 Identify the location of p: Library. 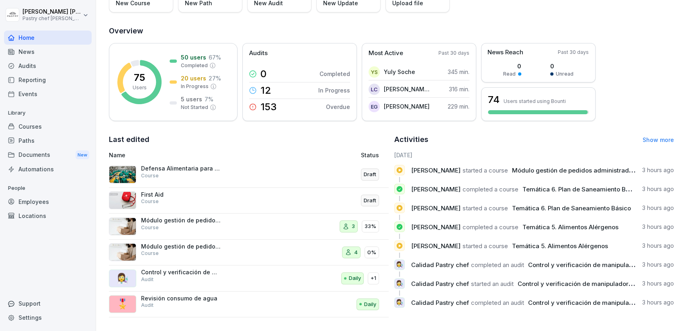
(48, 113).